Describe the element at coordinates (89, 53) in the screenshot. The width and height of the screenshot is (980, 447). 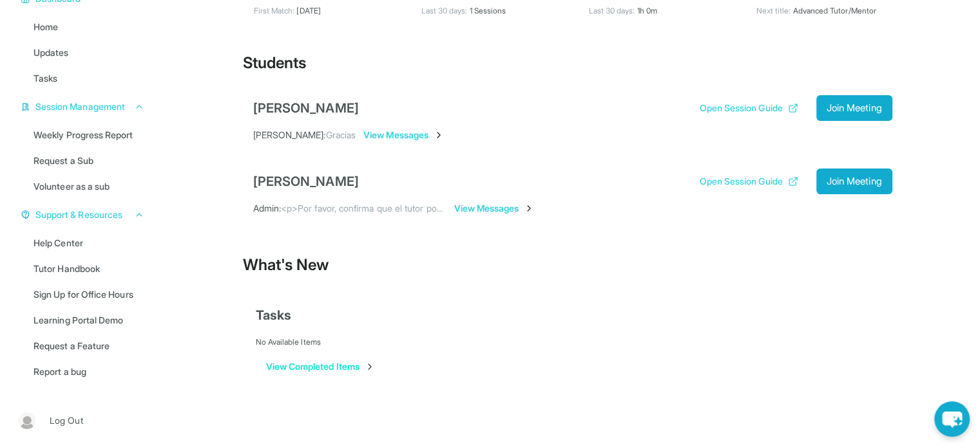
I see `a: Updates` at that location.